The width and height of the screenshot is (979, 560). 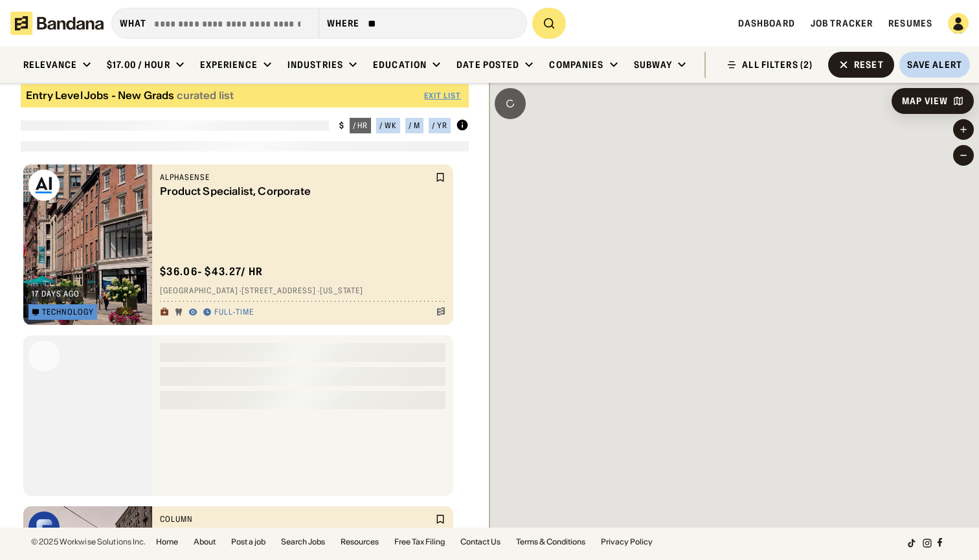 I want to click on a: About, so click(x=205, y=541).